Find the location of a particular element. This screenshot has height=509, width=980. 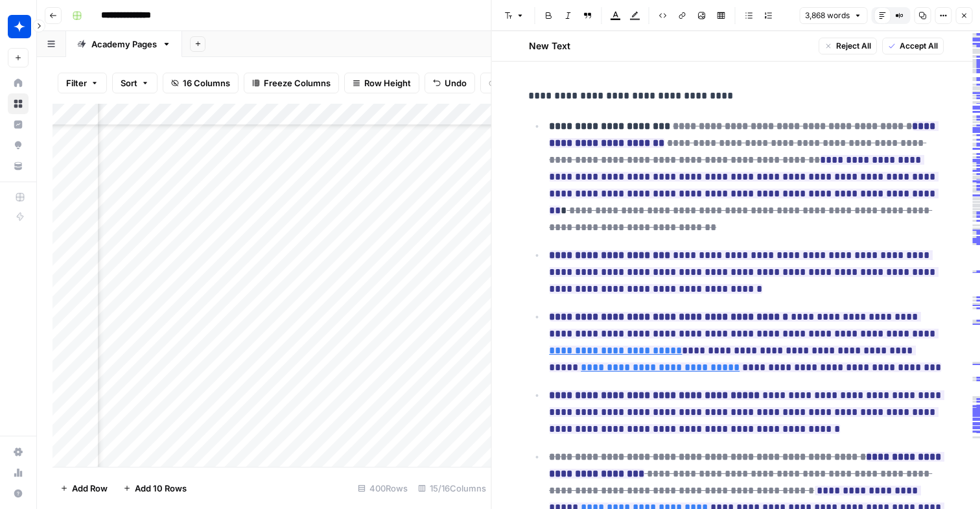

a: Usage is located at coordinates (18, 472).